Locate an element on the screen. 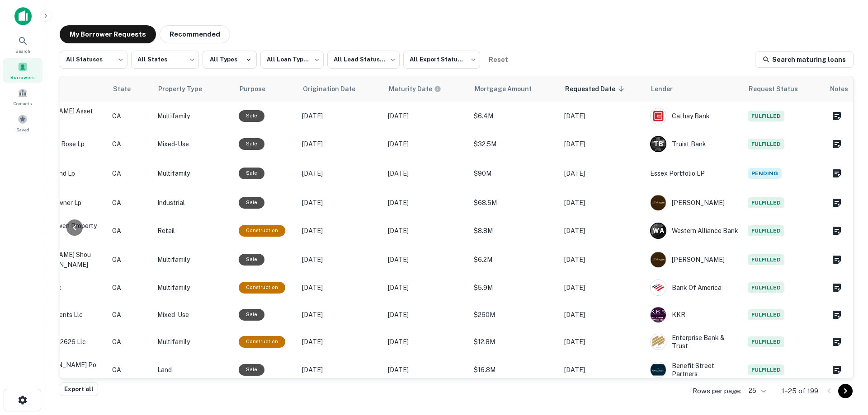 The height and width of the screenshot is (415, 868). a: Borrowers is located at coordinates (23, 70).